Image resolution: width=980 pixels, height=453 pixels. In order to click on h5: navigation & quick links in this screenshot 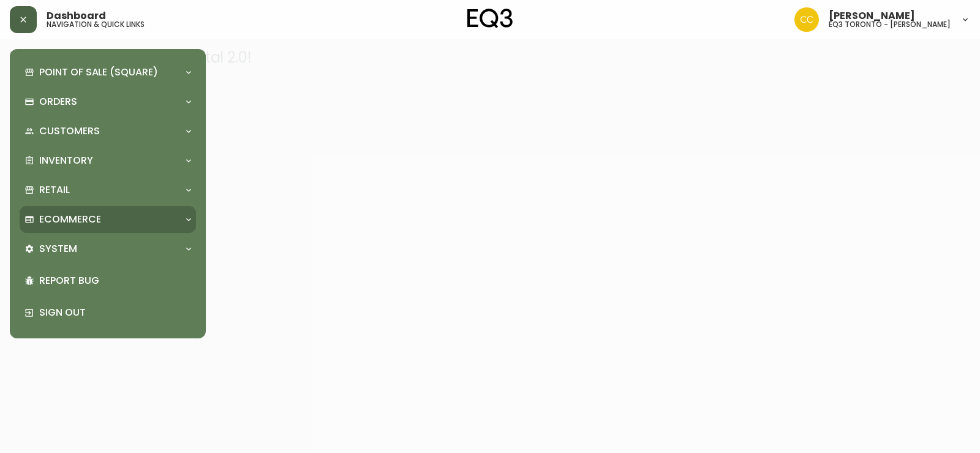, I will do `click(95, 24)`.